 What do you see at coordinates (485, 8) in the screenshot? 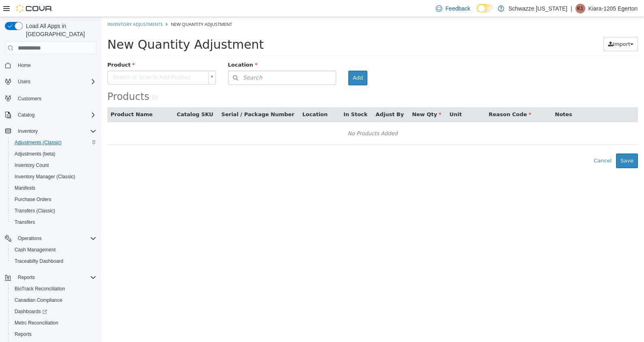
I see `input: Dark Mode` at bounding box center [485, 8].